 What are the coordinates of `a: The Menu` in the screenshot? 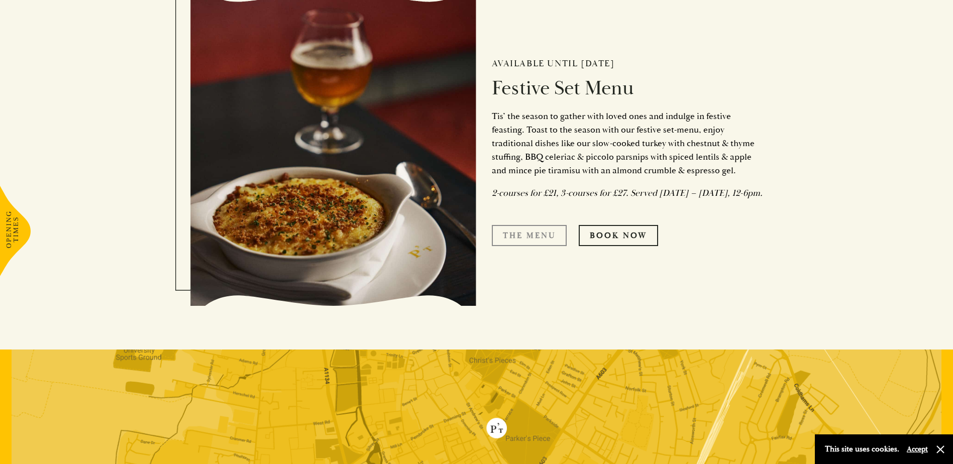 It's located at (529, 236).